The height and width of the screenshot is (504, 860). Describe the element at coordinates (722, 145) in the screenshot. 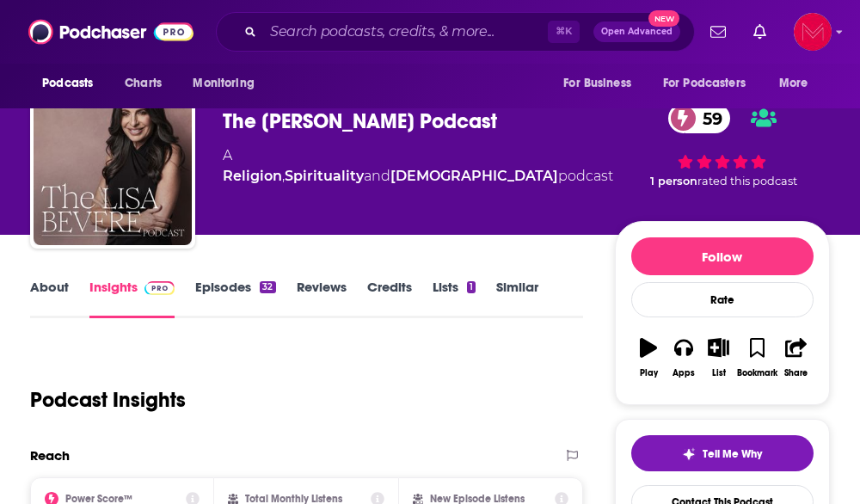

I see `div: 59 1 personrated this podcast` at that location.